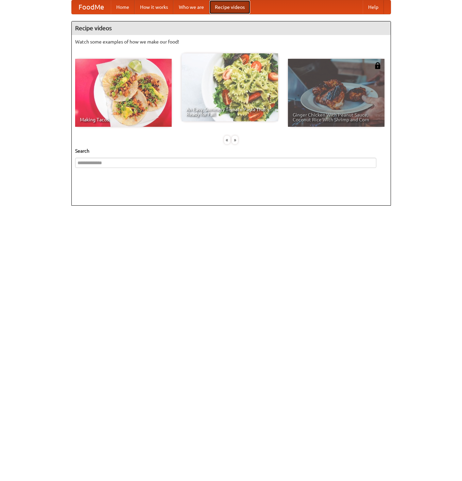 This screenshot has width=462, height=481. Describe the element at coordinates (123, 7) in the screenshot. I see `a: Home` at that location.